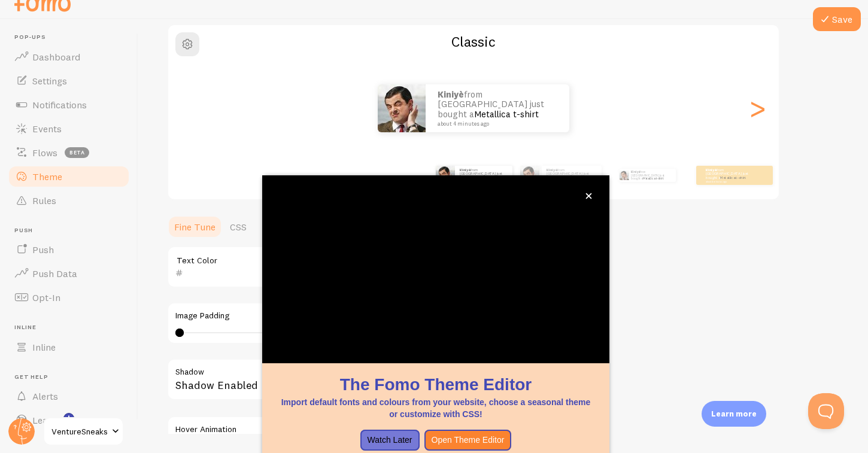 The height and width of the screenshot is (453, 868). Describe the element at coordinates (69, 177) in the screenshot. I see `a: Theme` at that location.